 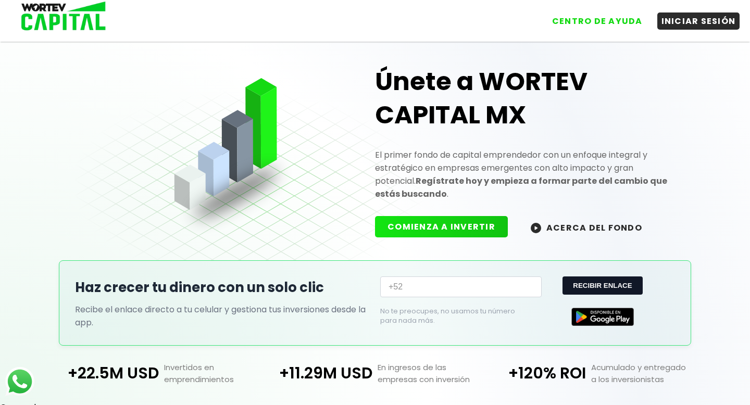 What do you see at coordinates (698, 21) in the screenshot?
I see `button: INICIAR SESIÓN` at bounding box center [698, 21].